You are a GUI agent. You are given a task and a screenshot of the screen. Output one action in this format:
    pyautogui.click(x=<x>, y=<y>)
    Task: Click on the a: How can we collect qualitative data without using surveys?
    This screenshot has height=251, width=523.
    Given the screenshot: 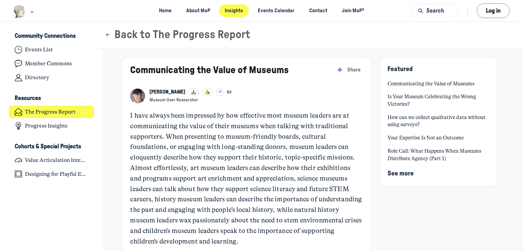 What is the action you would take?
    pyautogui.click(x=438, y=121)
    